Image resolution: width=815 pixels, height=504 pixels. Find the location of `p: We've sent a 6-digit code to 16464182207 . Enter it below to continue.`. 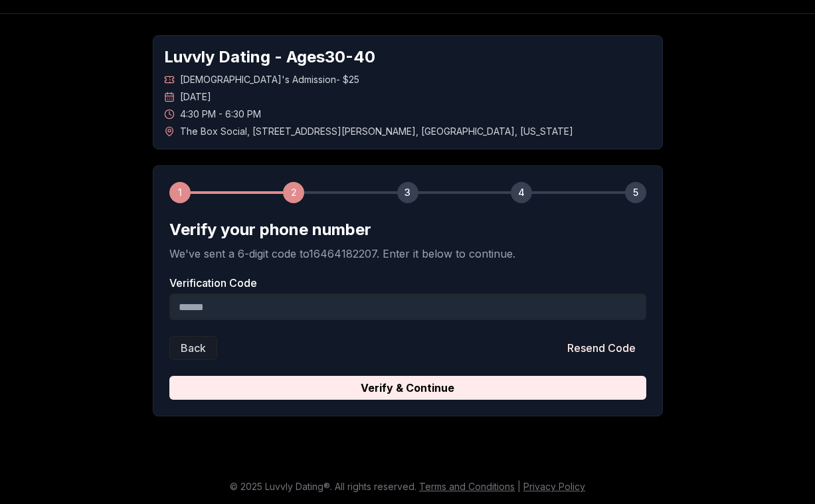

p: We've sent a 6-digit code to 16464182207 . Enter it below to continue. is located at coordinates (408, 254).